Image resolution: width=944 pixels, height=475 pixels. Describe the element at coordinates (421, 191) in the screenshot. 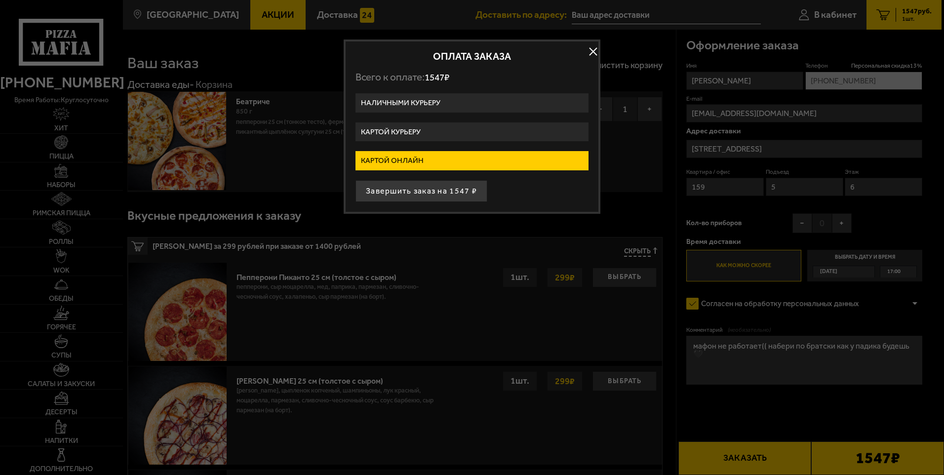

I see `button: Завершить заказ на 1547 ₽` at that location.